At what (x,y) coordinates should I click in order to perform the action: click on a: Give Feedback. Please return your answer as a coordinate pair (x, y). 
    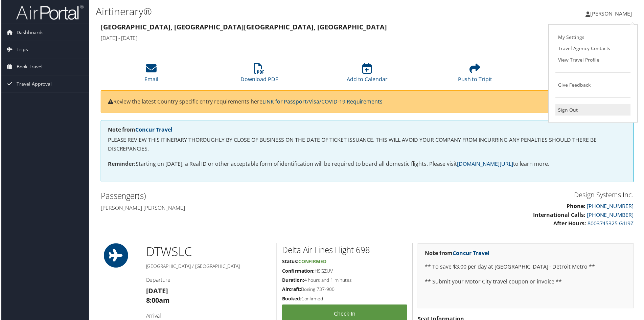
    Looking at the image, I should click on (594, 85).